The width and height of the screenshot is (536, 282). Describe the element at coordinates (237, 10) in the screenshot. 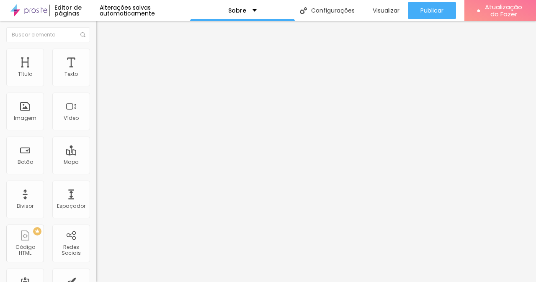

I see `font: Sobre` at that location.